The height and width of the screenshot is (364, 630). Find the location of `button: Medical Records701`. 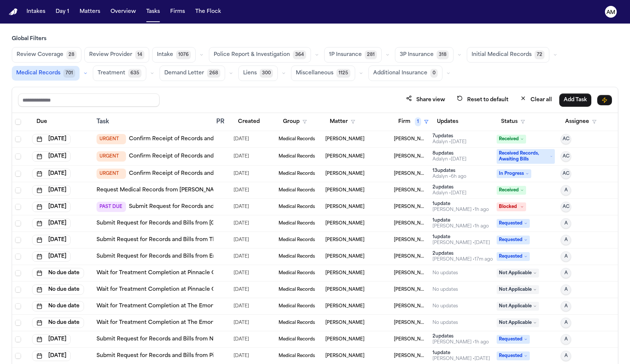

button: Medical Records701 is located at coordinates (46, 73).